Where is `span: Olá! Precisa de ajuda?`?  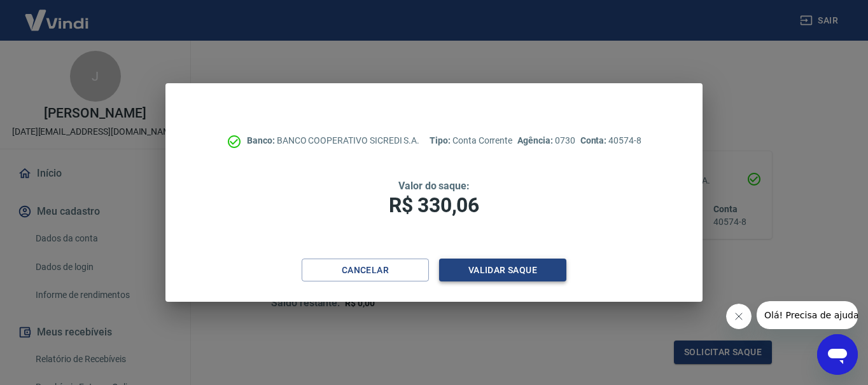
span: Olá! Precisa de ajuda? is located at coordinates (57, 14).